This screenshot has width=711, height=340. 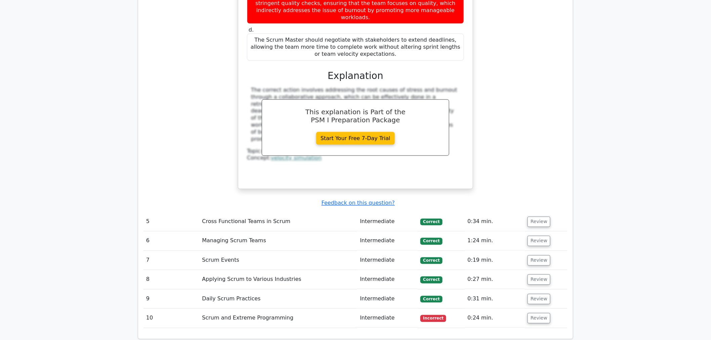 What do you see at coordinates (495, 299) in the screenshot?
I see `td: 0:31 min.` at bounding box center [495, 299].